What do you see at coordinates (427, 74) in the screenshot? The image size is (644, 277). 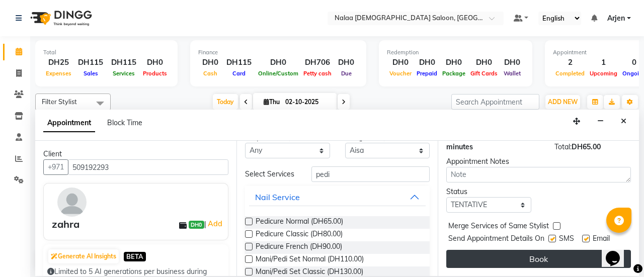 I see `span: Prepaid` at bounding box center [427, 74].